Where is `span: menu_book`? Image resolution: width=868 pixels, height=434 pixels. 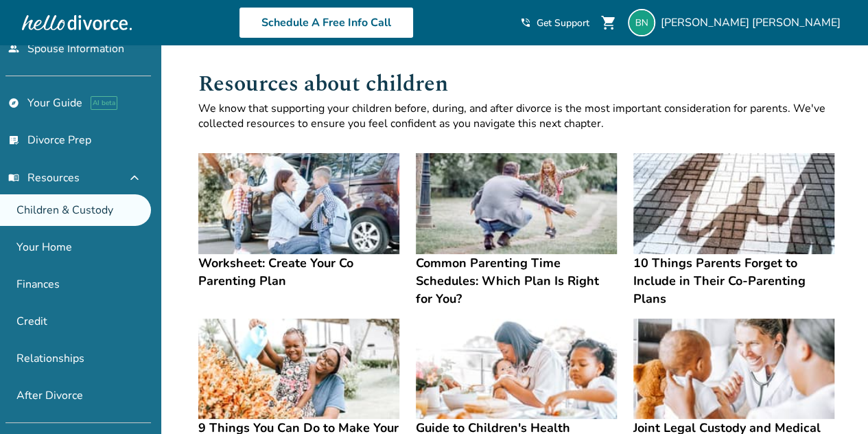
span: menu_book is located at coordinates (14, 178).